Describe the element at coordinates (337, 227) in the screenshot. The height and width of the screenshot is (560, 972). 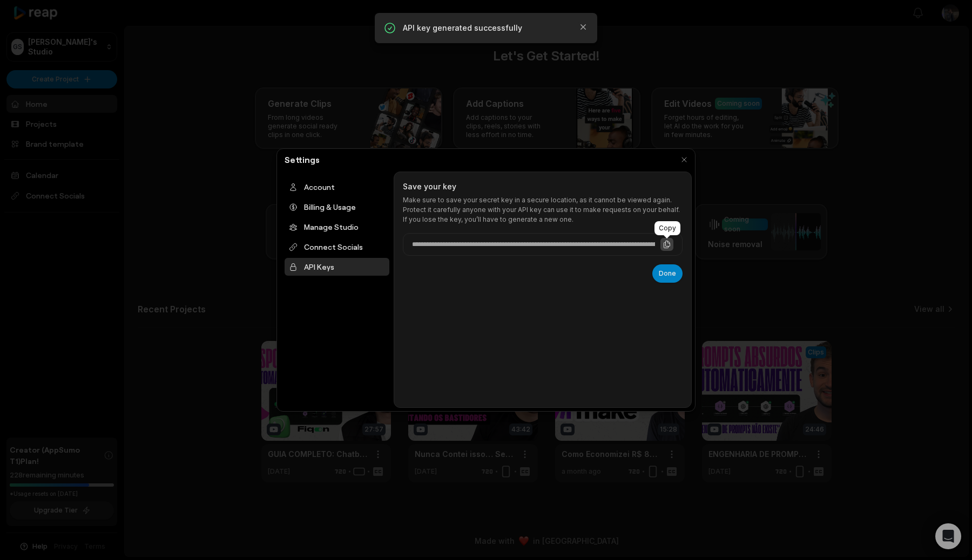
I see `div: Manage Studio` at that location.